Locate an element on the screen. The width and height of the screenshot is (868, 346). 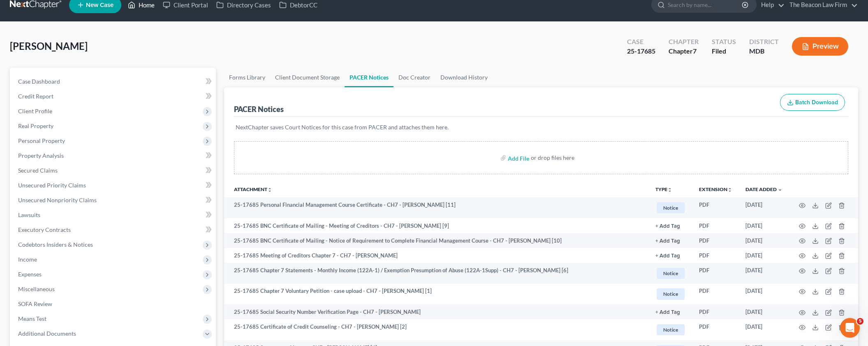
div: Status is located at coordinates (724, 41).